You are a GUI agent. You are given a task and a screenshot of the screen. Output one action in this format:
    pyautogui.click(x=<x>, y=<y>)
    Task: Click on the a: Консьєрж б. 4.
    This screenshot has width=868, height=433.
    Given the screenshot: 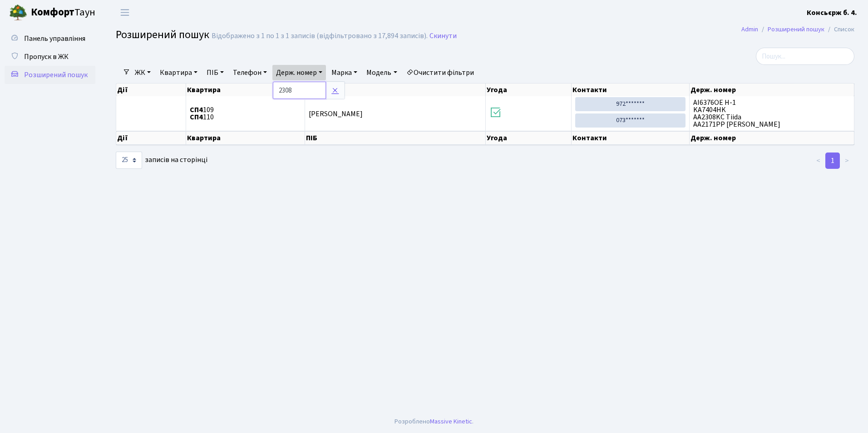 What is the action you would take?
    pyautogui.click(x=831, y=13)
    